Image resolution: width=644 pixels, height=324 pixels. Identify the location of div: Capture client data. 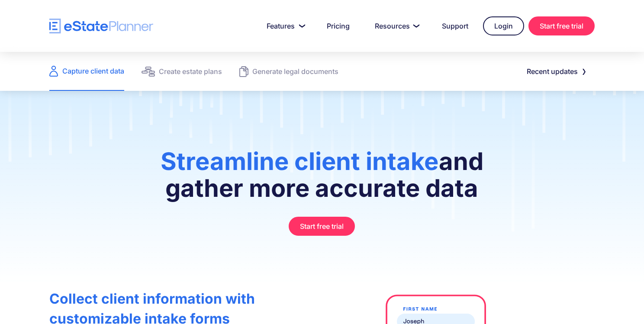
(93, 71).